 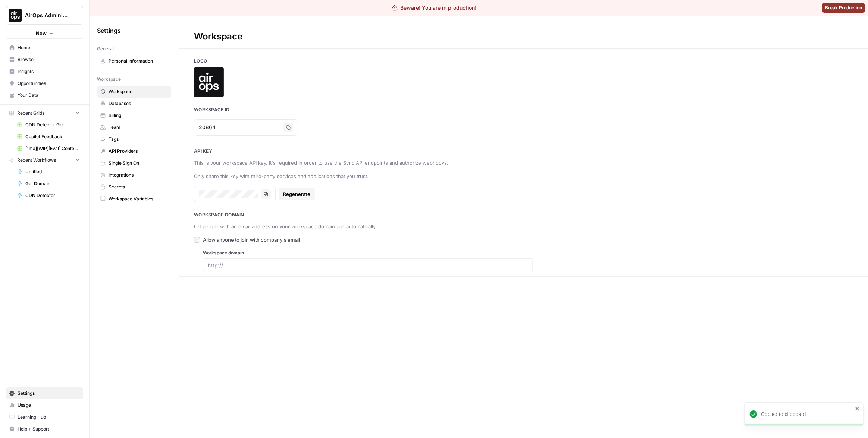 I want to click on span: Break Production, so click(x=843, y=8).